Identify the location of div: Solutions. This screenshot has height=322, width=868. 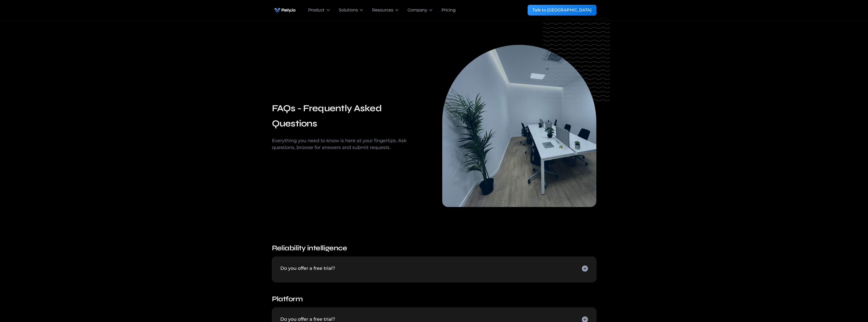
(348, 10).